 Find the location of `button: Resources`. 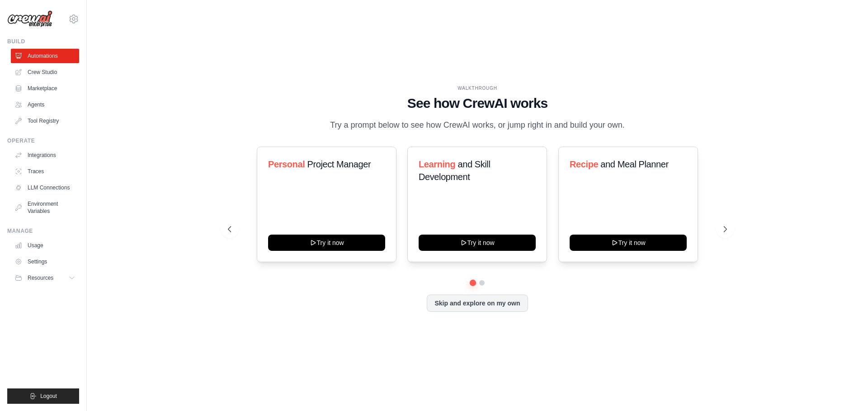

button: Resources is located at coordinates (45, 278).